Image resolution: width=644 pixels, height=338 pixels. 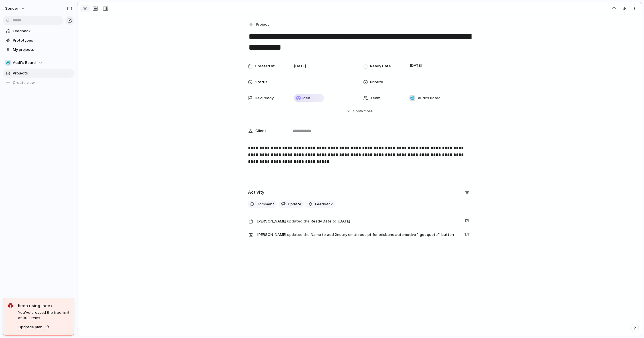 What do you see at coordinates (320, 204) in the screenshot?
I see `button: Feedback` at bounding box center [320, 204].